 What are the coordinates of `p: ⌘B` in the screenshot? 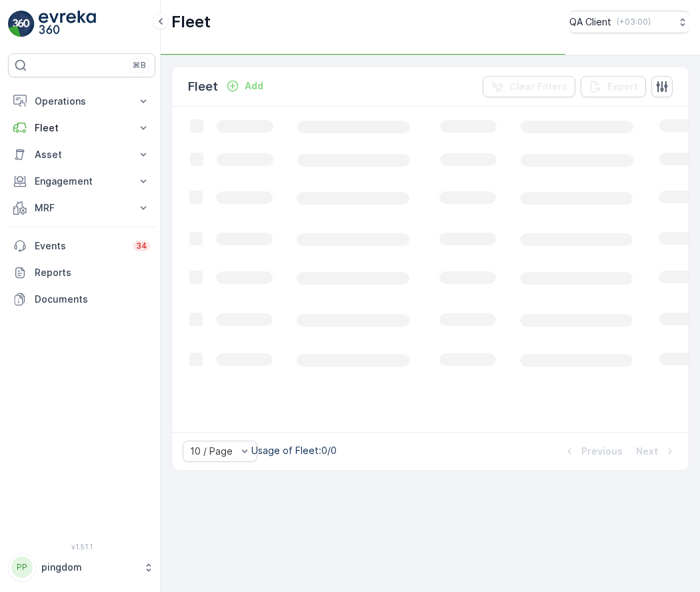 It's located at (140, 66).